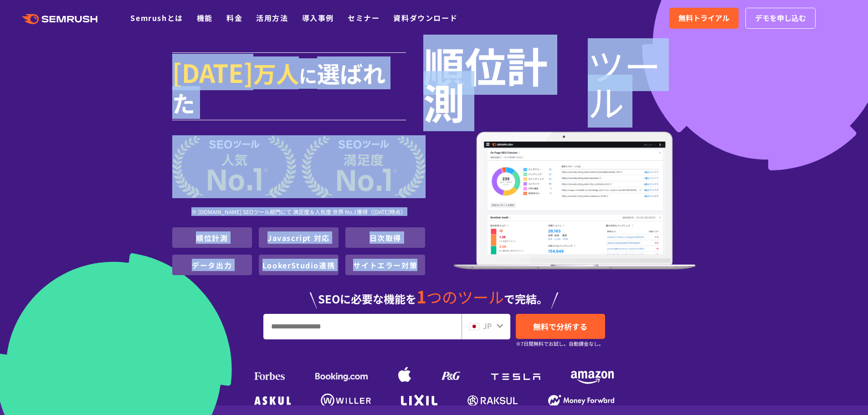  I want to click on input: URL、キーワードを入力してください, so click(362, 326).